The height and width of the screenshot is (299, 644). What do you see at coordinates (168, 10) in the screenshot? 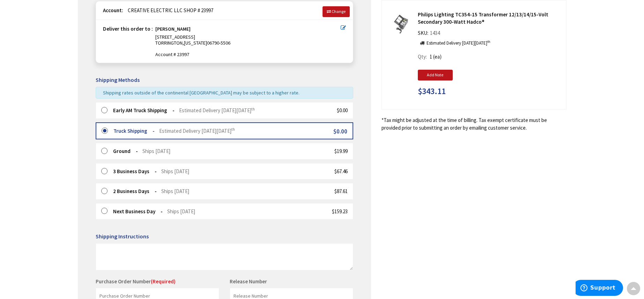
I see `span: CREATIVE ELECTRIC LLC SHOP # 23997` at bounding box center [168, 10].